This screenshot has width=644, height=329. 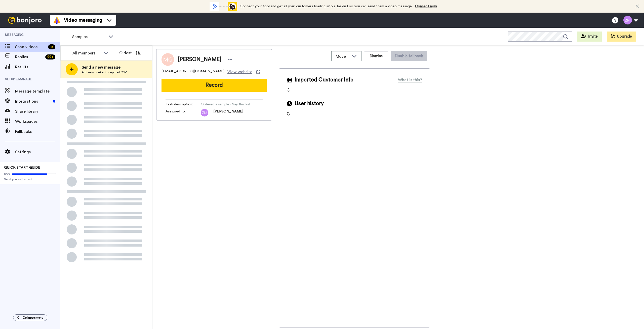 What do you see at coordinates (25, 20) in the screenshot?
I see `img: bj-logo-header-white.svg` at bounding box center [25, 20].